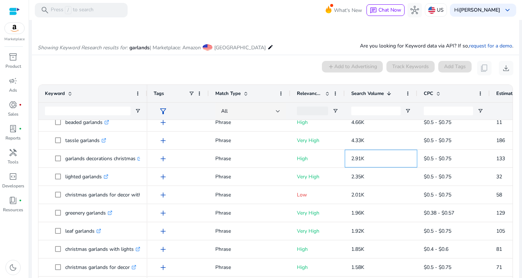 This screenshot has height=278, width=522. Describe the element at coordinates (89, 213) in the screenshot. I see `p: greenery garlands` at that location.